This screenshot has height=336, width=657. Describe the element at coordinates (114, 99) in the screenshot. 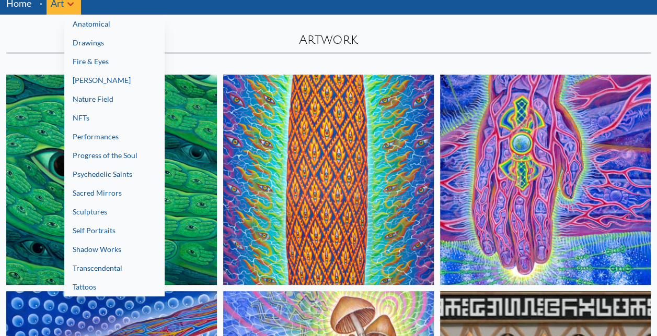

I see `a: Nature Field` at that location.